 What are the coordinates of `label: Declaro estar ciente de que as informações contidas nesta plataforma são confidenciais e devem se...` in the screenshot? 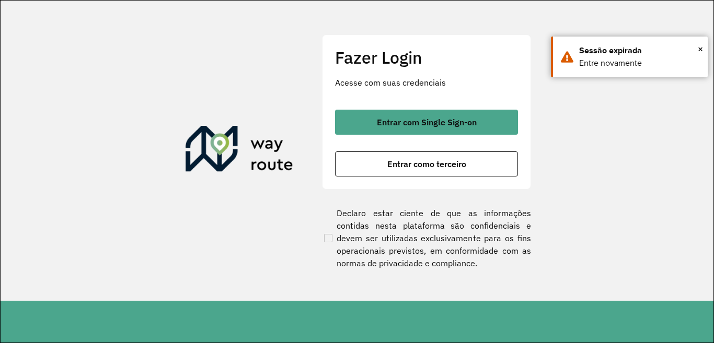 It's located at (427, 238).